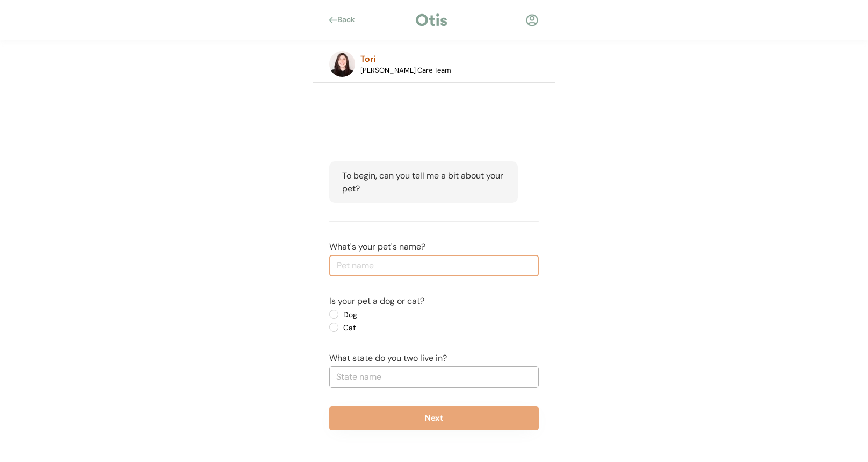 The width and height of the screenshot is (868, 462). What do you see at coordinates (388, 314) in the screenshot?
I see `label: Dog` at bounding box center [388, 314].